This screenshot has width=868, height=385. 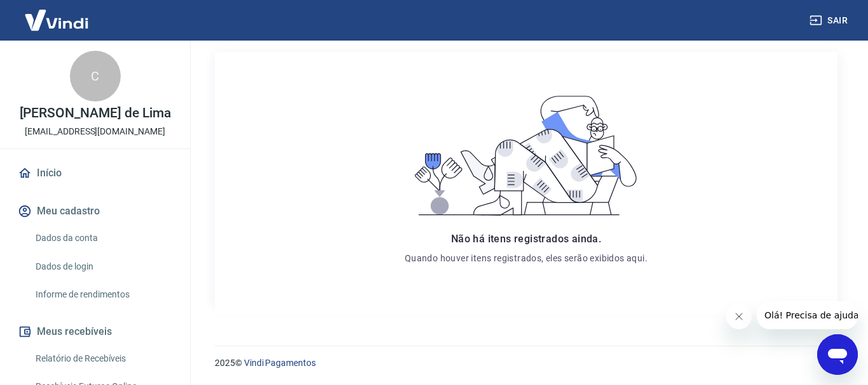 I want to click on a: Relatório de Recebíveis, so click(x=103, y=358).